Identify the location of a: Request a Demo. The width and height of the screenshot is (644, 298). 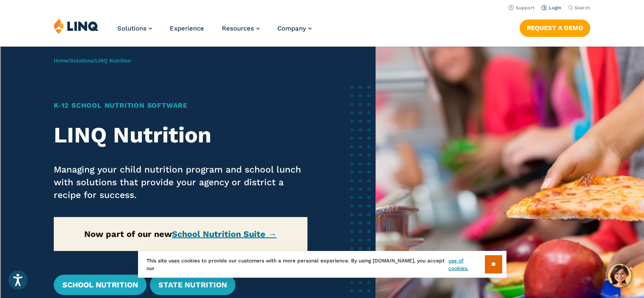
(555, 28).